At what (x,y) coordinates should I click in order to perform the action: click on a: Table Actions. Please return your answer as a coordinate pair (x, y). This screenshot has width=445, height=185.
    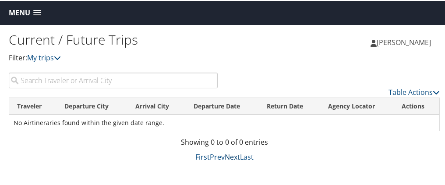
    Looking at the image, I should click on (414, 91).